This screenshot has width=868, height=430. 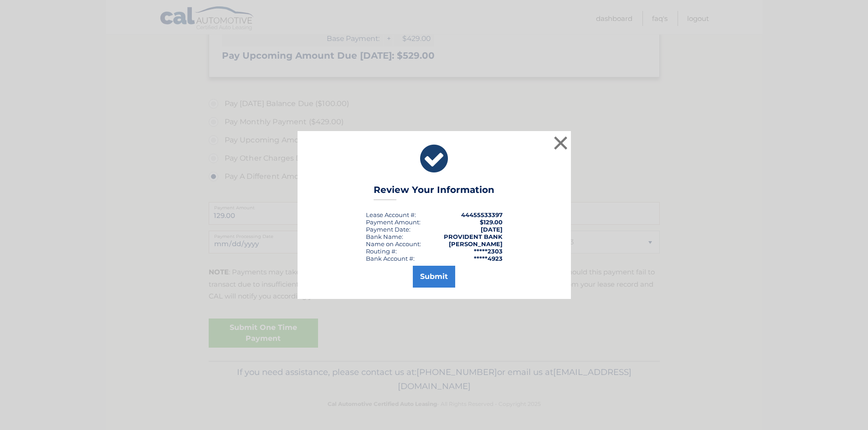 I want to click on button: Submit, so click(x=434, y=277).